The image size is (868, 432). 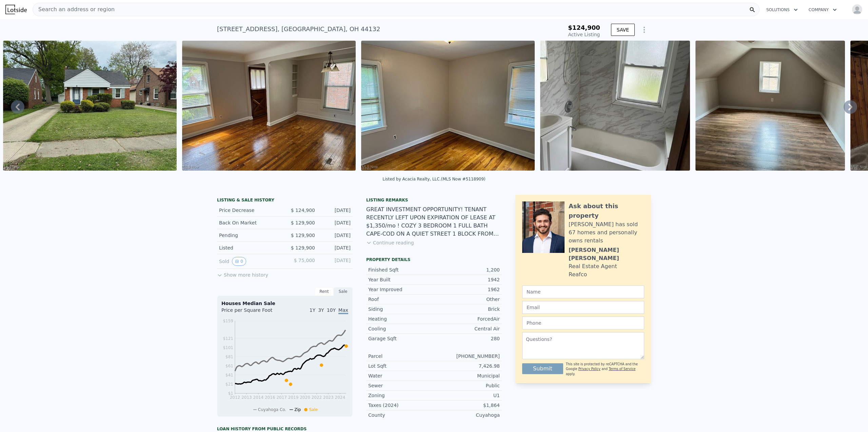 I want to click on div: 1,200, so click(x=467, y=270).